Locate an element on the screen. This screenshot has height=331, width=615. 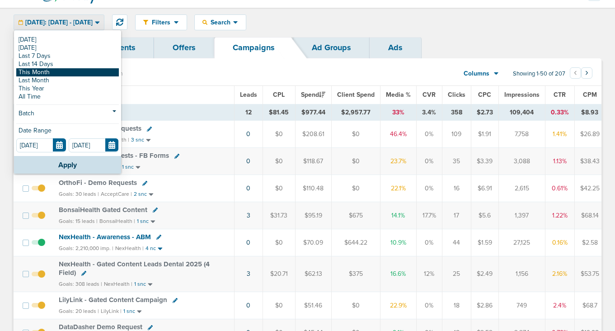
a: This Month is located at coordinates (67, 72).